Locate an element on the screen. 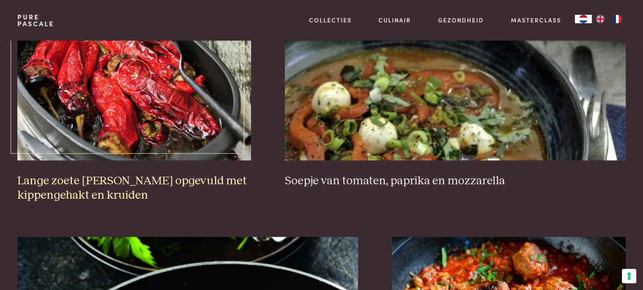 This screenshot has height=290, width=643. div: Language is located at coordinates (583, 19).